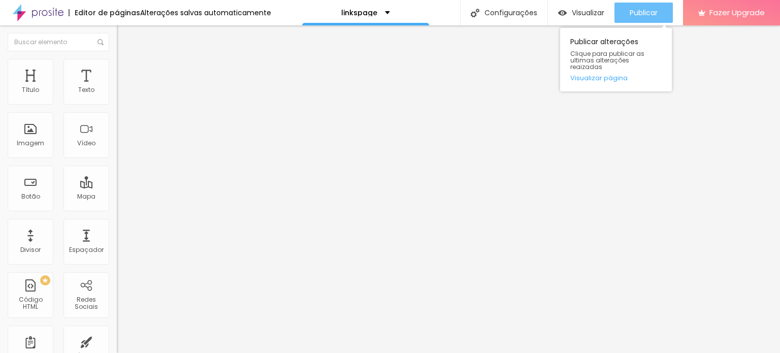  Describe the element at coordinates (359, 13) in the screenshot. I see `p: linkspage` at that location.